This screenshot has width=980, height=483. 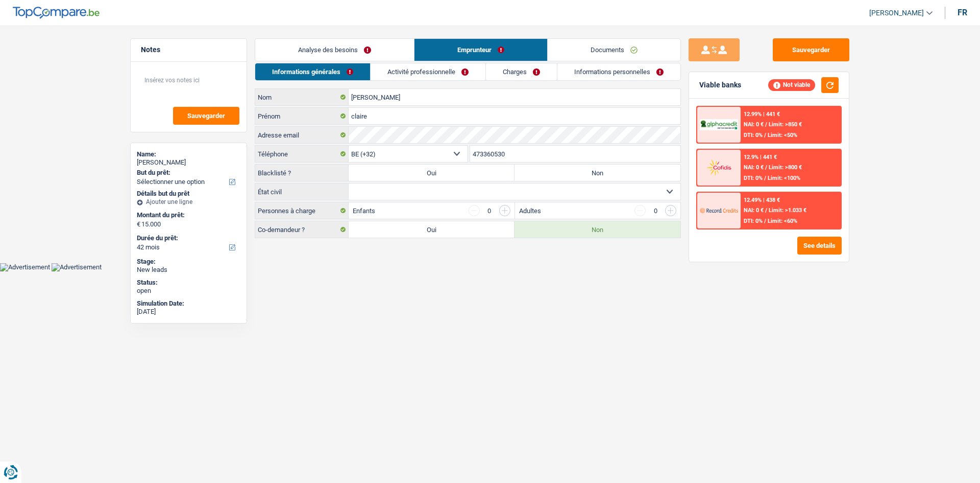 What do you see at coordinates (302, 154) in the screenshot?
I see `label: Téléphone` at bounding box center [302, 154].